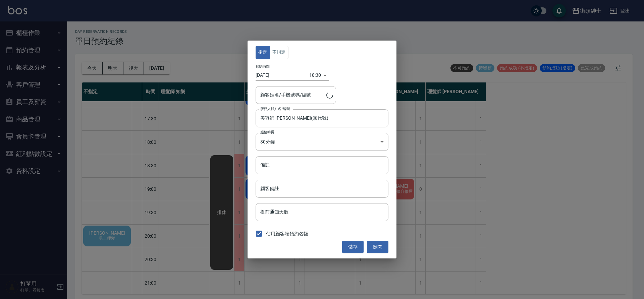  Describe the element at coordinates (315, 75) in the screenshot. I see `div: 18:30` at that location.